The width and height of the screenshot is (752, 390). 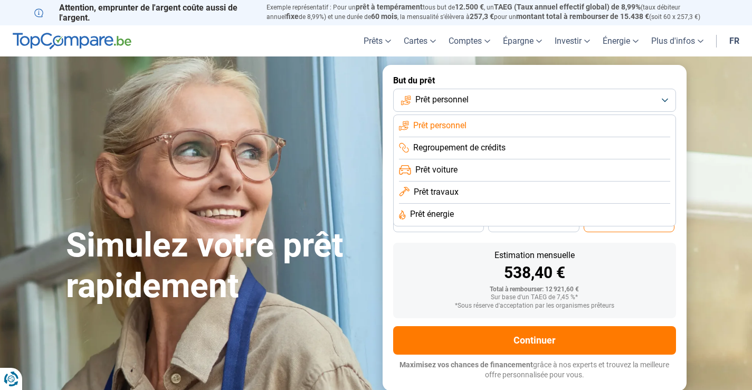 I want to click on span: TAEG (Taux annuel effectif global) de 8,99%, so click(x=568, y=7).